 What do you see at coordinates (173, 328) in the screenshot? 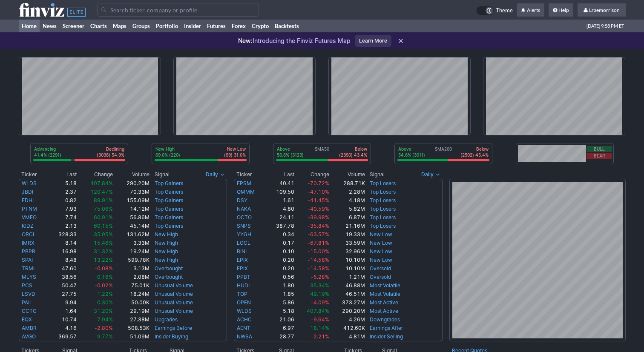
I see `a: Earnings Before` at bounding box center [173, 328].